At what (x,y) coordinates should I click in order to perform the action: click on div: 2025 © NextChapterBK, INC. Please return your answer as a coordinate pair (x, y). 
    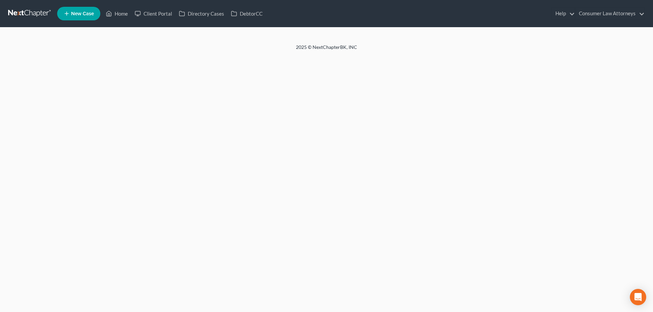
    Looking at the image, I should click on (326, 50).